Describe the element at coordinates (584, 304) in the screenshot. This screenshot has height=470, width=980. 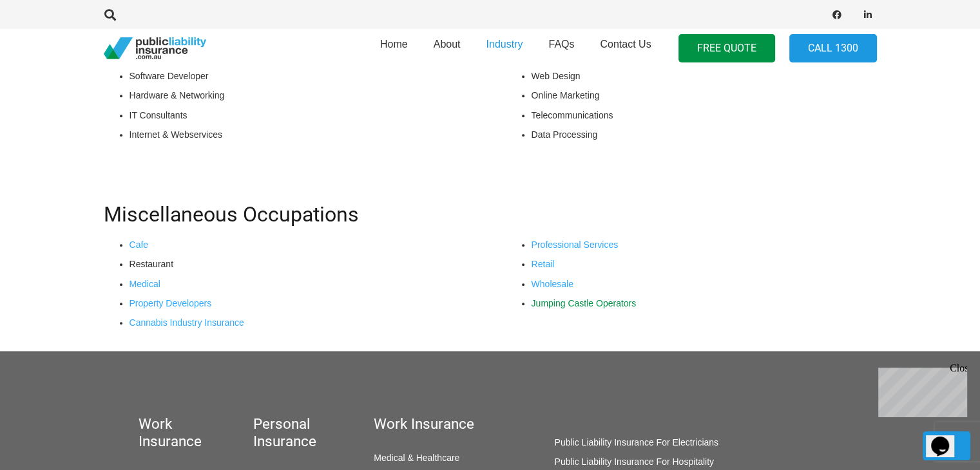
I see `a: Jumping Castle Operators` at that location.